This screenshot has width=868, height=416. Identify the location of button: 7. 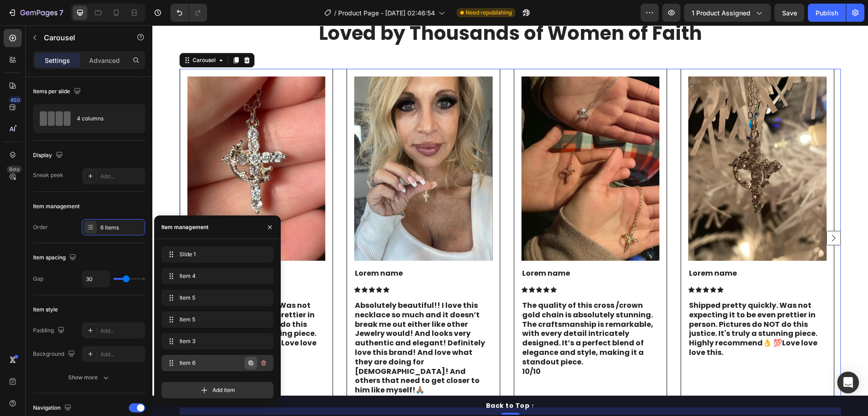
(35, 13).